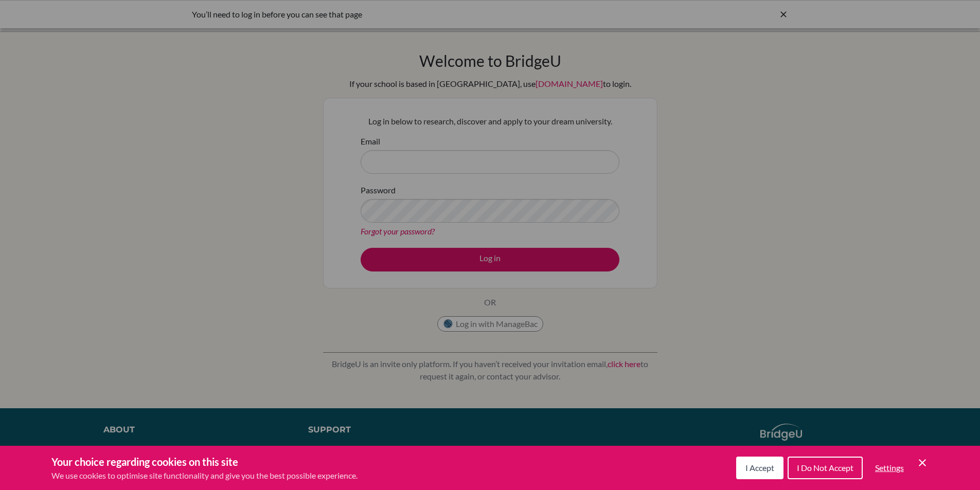 Image resolution: width=980 pixels, height=490 pixels. What do you see at coordinates (760, 467) in the screenshot?
I see `span: I Accept` at bounding box center [760, 467].